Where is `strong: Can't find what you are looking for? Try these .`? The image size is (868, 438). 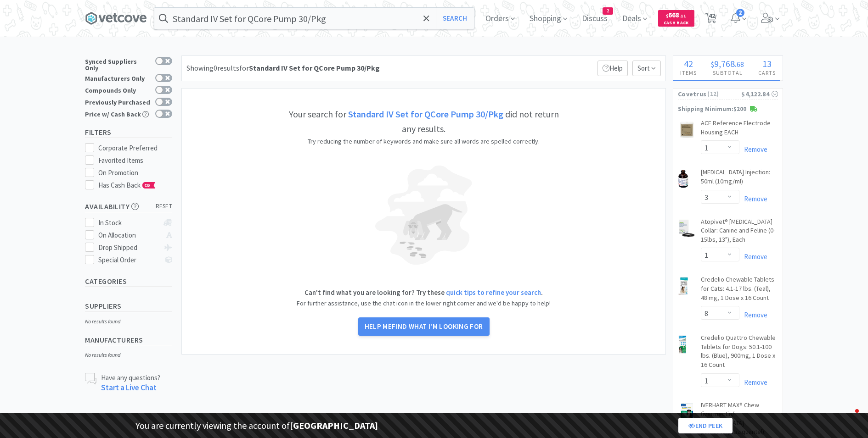
strong: Can't find what you are looking for? Try these . is located at coordinates (424, 292).